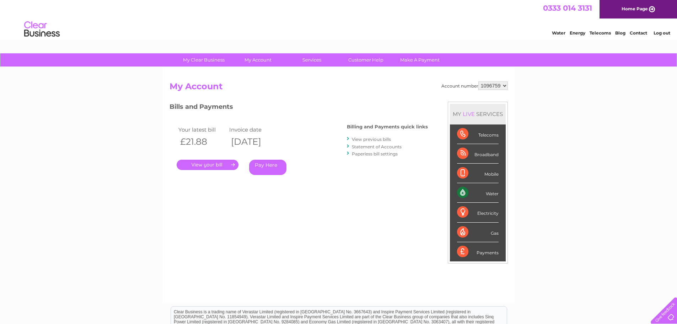 The image size is (677, 324). I want to click on a: Energy, so click(577, 33).